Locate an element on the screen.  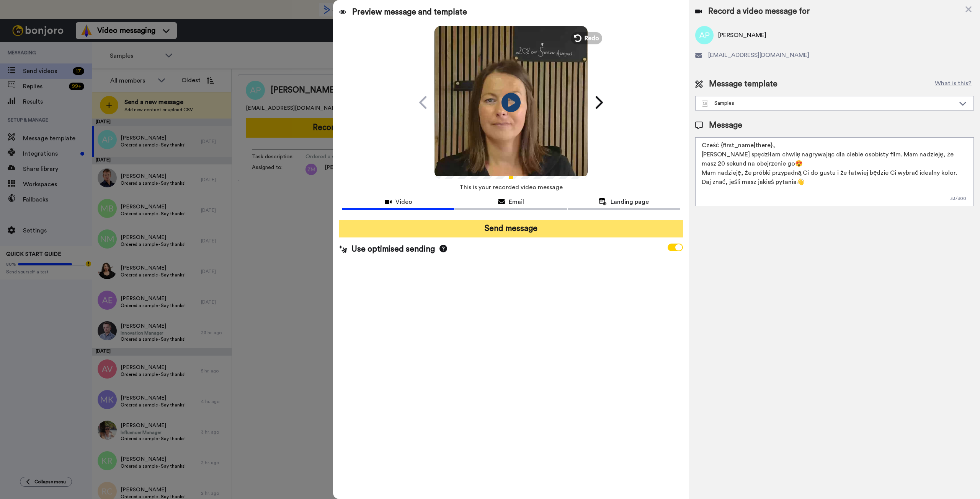
span: This is your recorded video message is located at coordinates (511, 188).